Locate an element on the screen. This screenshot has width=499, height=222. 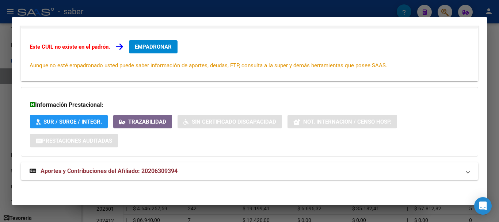
button: EMPADRONAR is located at coordinates (153, 47).